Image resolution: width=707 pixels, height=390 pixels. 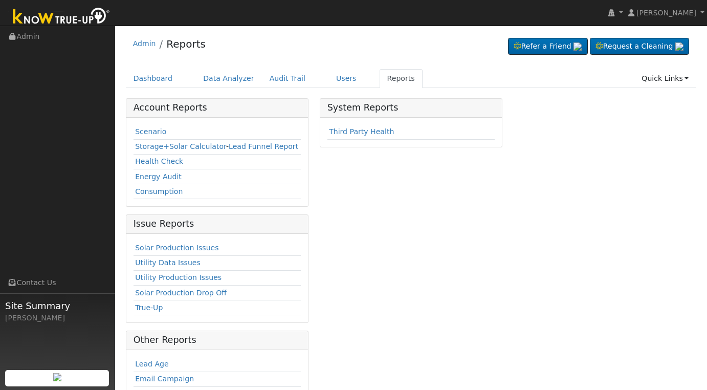 I want to click on a: Request a Cleaning, so click(x=639, y=47).